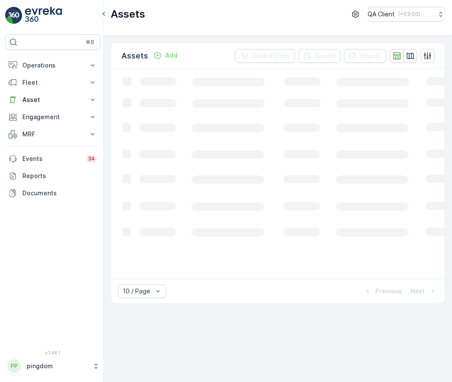  I want to click on p: Documents, so click(59, 193).